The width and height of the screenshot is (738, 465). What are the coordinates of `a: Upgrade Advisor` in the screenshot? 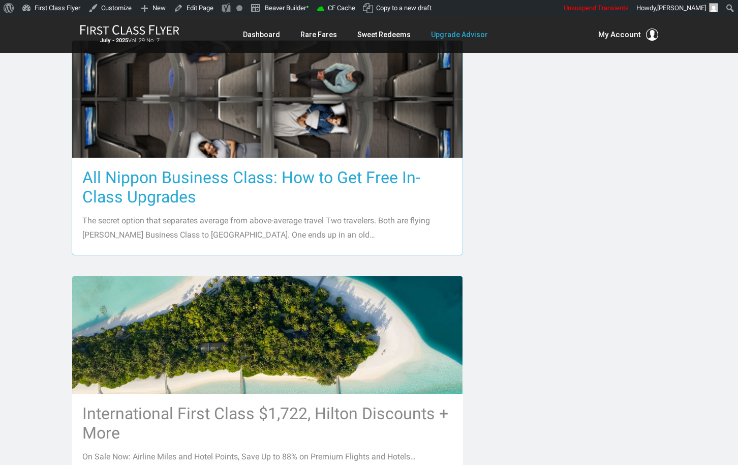 It's located at (459, 35).